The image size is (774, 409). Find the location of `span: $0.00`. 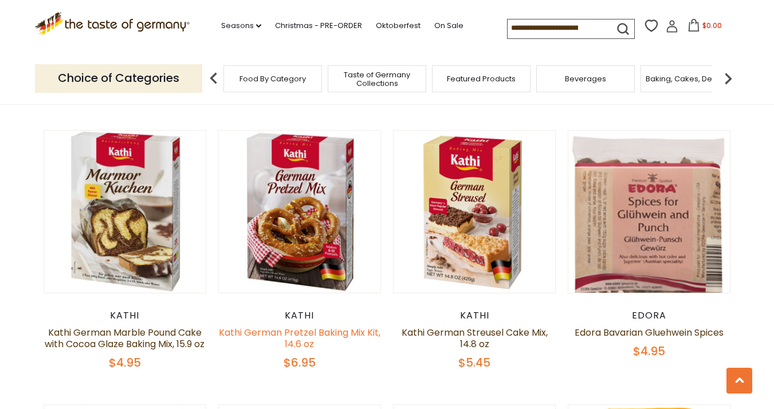

span: $0.00 is located at coordinates (713, 25).